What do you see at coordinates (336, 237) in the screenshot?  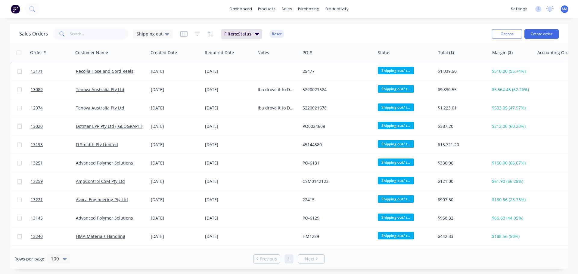 I see `div: HM1289` at bounding box center [336, 237].